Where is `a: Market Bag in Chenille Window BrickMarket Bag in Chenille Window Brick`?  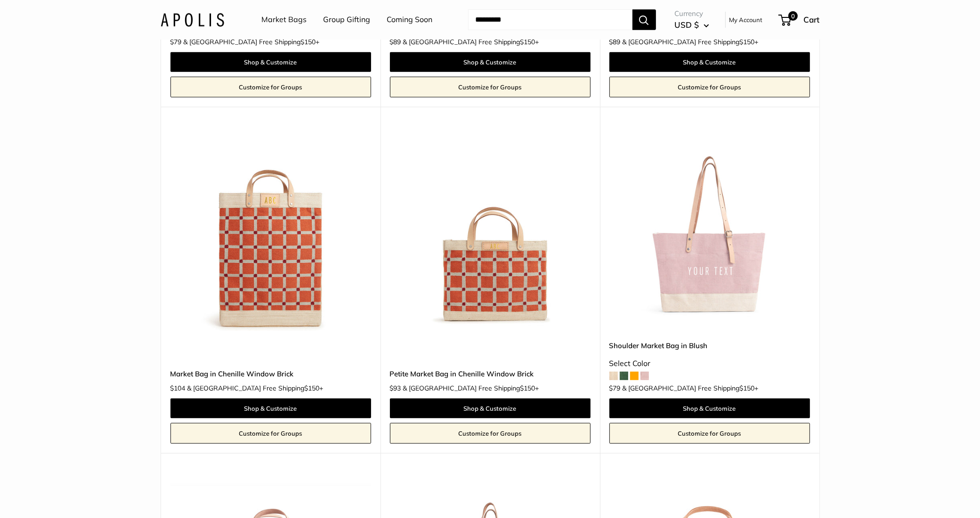 a: Market Bag in Chenille Window BrickMarket Bag in Chenille Window Brick is located at coordinates (271, 230).